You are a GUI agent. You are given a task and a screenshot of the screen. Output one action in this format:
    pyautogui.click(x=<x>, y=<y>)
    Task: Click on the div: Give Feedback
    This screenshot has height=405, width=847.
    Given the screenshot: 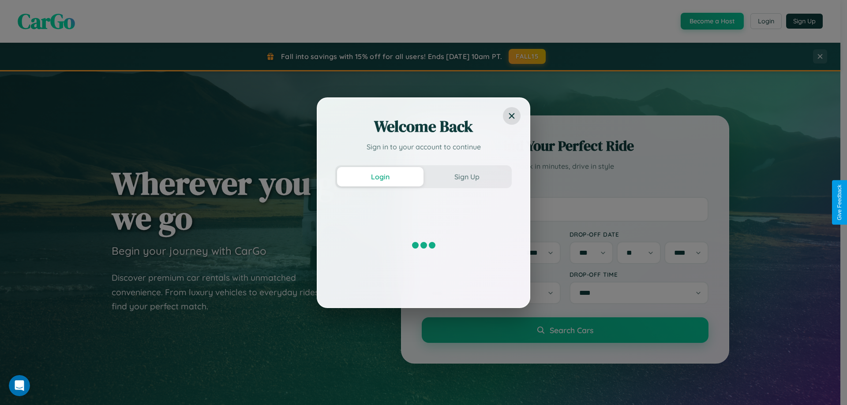 What is the action you would take?
    pyautogui.click(x=839, y=202)
    